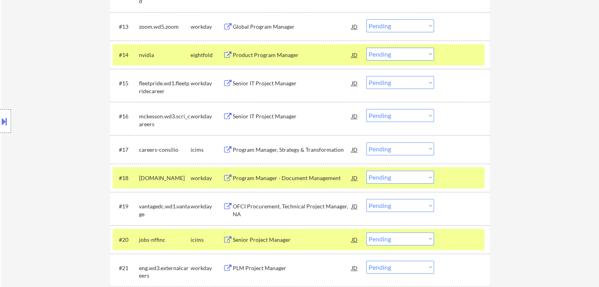  Describe the element at coordinates (164, 272) in the screenshot. I see `div: eng.wd3.externalcareers` at that location.